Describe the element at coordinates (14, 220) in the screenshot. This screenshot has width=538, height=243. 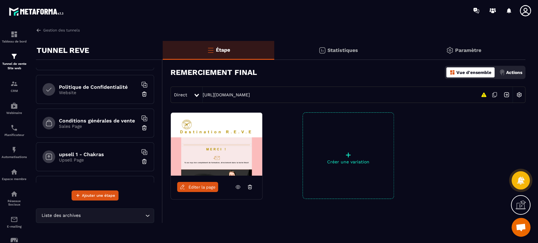
I see `img: email` at that location.